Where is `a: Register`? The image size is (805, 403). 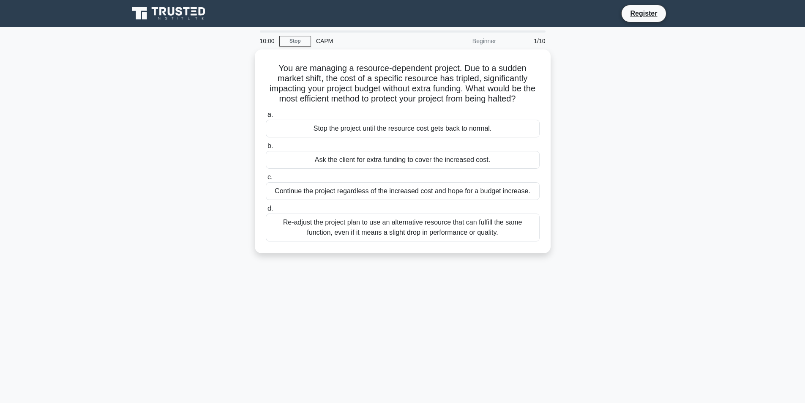 a: Register is located at coordinates (643, 13).